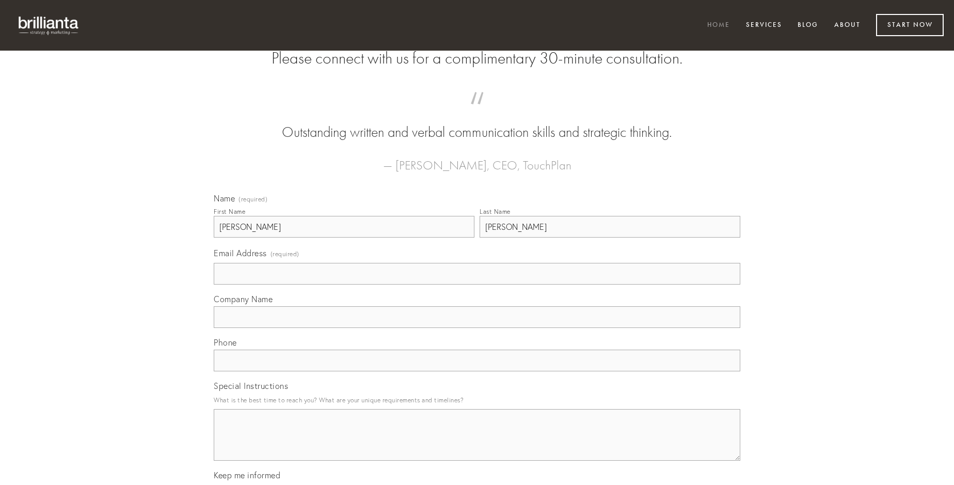 The image size is (954, 485). What do you see at coordinates (49, 25) in the screenshot?
I see `img: brillianta - research, strategy, marketing` at bounding box center [49, 25].